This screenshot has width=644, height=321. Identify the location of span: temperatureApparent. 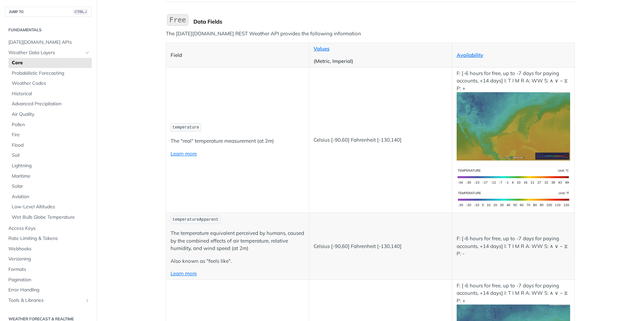
(195, 219).